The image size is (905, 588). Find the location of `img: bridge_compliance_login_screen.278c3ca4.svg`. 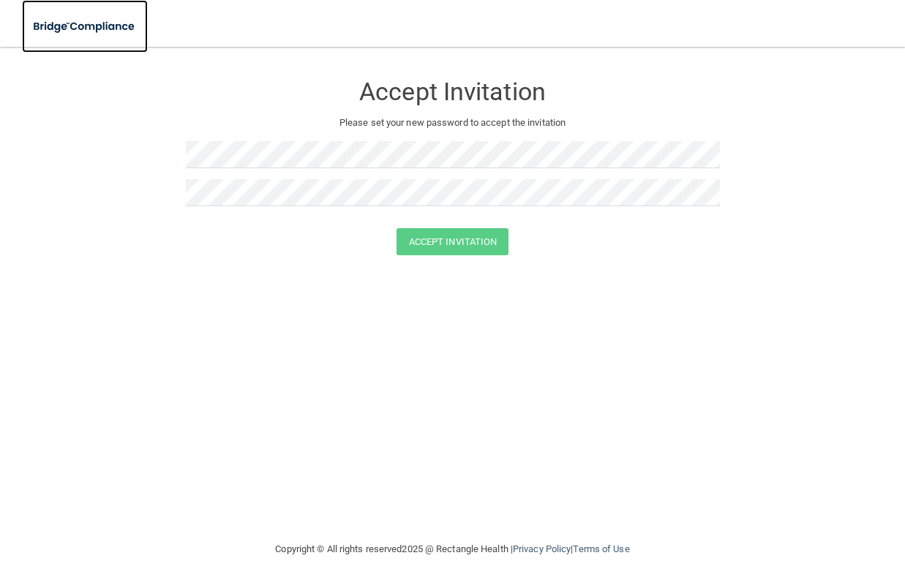

img: bridge_compliance_login_screen.278c3ca4.svg is located at coordinates (85, 26).